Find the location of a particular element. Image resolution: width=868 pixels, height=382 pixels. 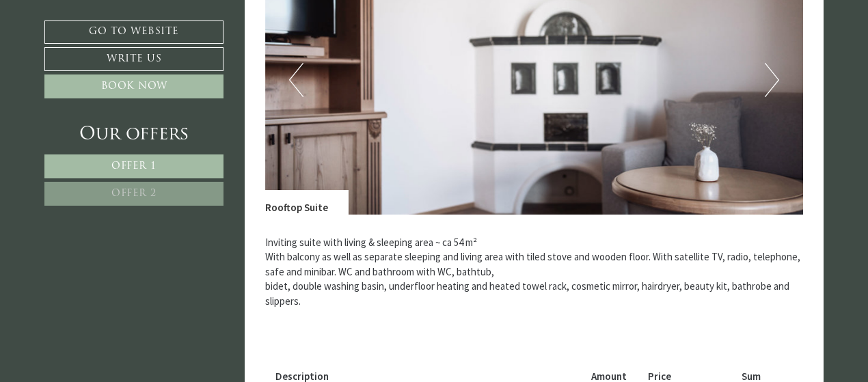

a: Go to website is located at coordinates (134, 32).